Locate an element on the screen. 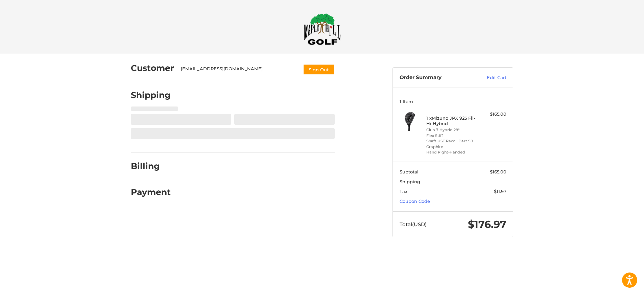 The height and width of the screenshot is (308, 644). img: Maple Hill Golf is located at coordinates (322, 29).